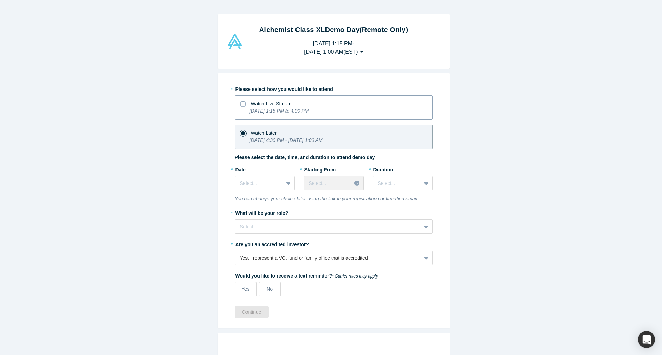 Image resolution: width=662 pixels, height=355 pixels. Describe the element at coordinates (270, 289) in the screenshot. I see `span: No` at that location.